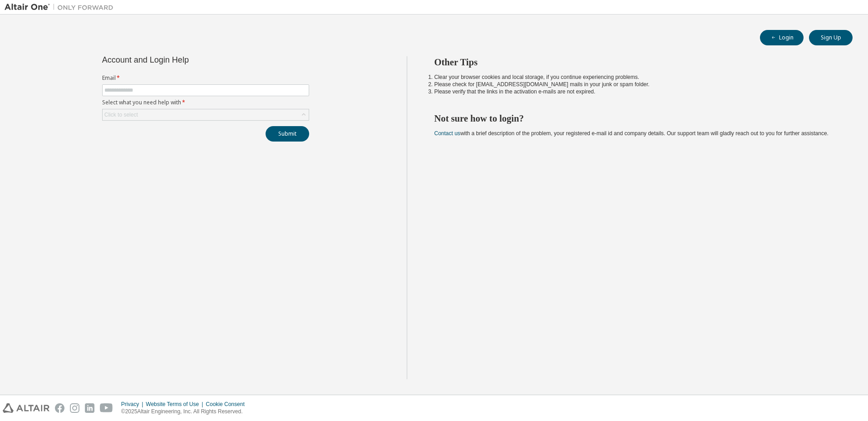  I want to click on button: Submit, so click(287, 134).